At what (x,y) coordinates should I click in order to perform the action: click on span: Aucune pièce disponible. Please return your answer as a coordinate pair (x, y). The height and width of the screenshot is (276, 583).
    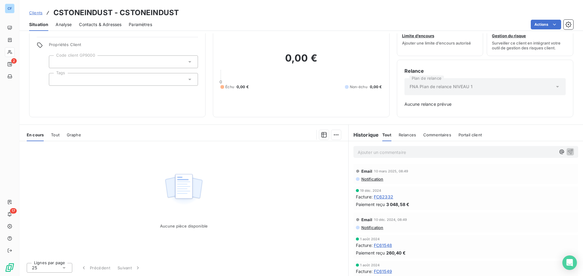
    Looking at the image, I should click on (184, 226).